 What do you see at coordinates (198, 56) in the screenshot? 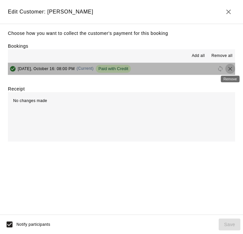
I see `span: Add all` at bounding box center [198, 56].